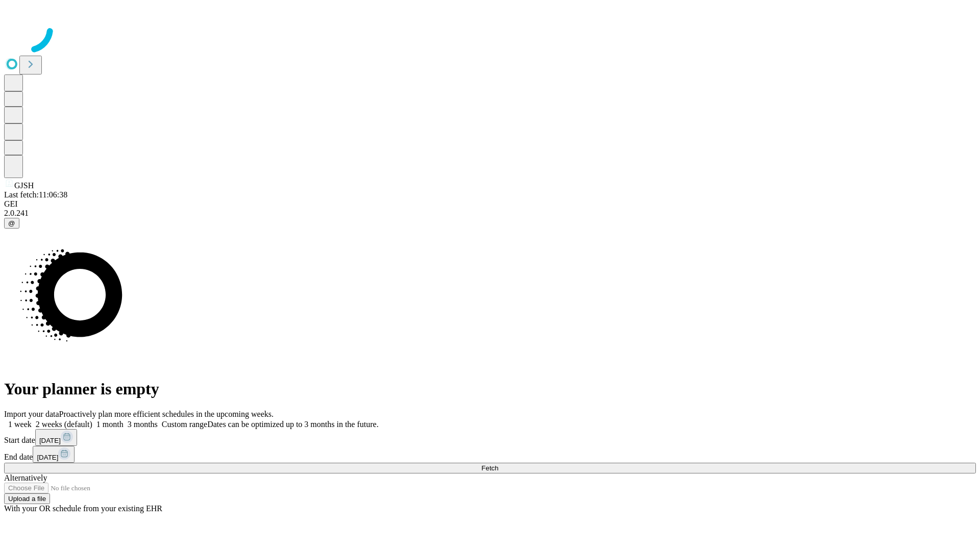  What do you see at coordinates (490, 204) in the screenshot?
I see `div: GEI` at bounding box center [490, 204].